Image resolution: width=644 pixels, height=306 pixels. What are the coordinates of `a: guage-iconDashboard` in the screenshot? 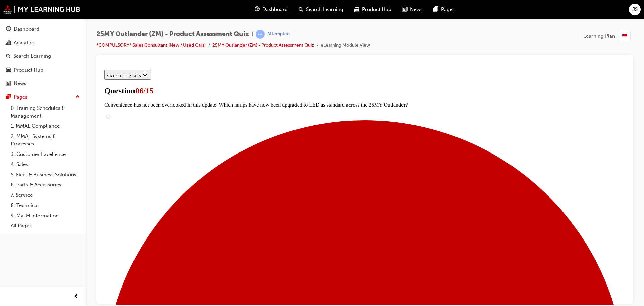 It's located at (271, 9).